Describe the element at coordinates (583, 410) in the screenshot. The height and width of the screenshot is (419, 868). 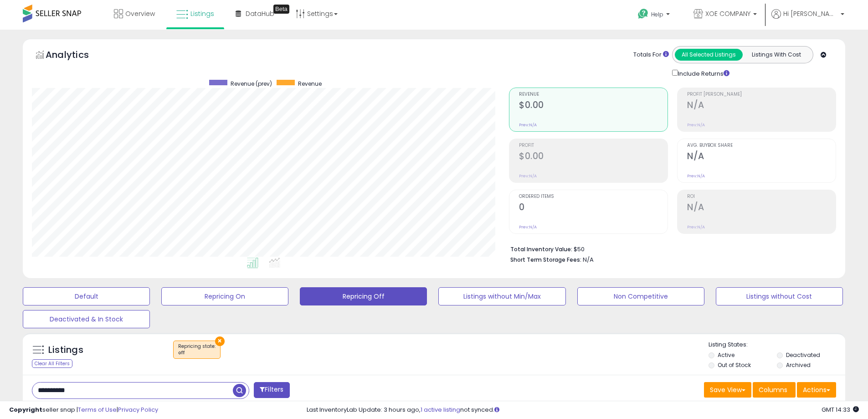
I see `div: Last InventoryLab Update: 3 hours ago, not synced.` at that location.